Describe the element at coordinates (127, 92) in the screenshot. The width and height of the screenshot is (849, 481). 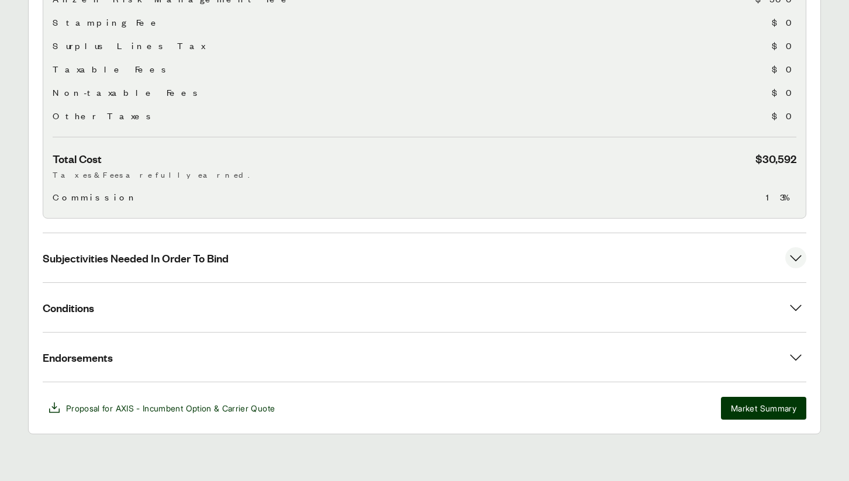
I see `span: Non-taxable Fees` at that location.